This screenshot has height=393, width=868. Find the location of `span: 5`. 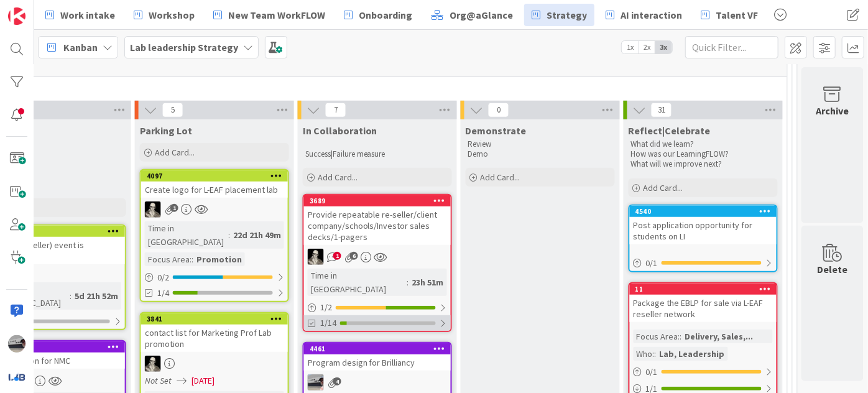

span: 5 is located at coordinates (173, 110).